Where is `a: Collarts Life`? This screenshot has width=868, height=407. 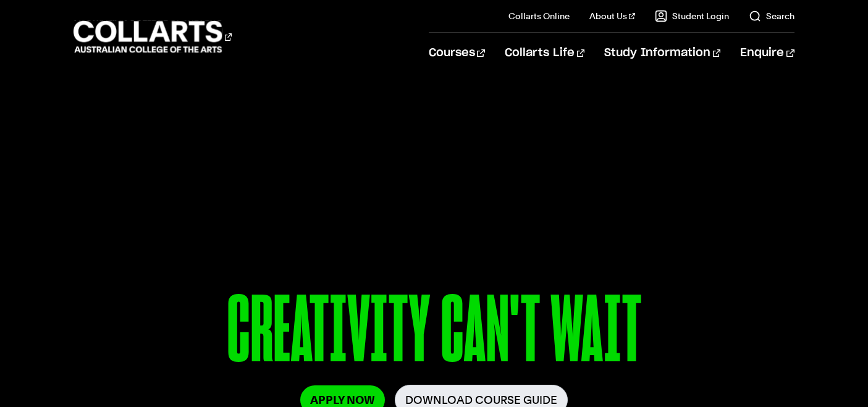
a: Collarts Life is located at coordinates (544, 53).